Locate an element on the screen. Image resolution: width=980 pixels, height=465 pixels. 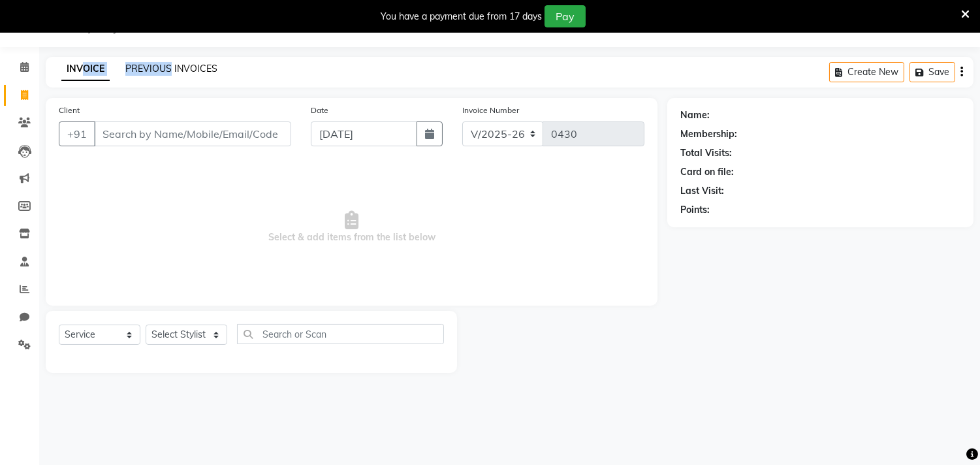
button: Pay is located at coordinates (565, 17).